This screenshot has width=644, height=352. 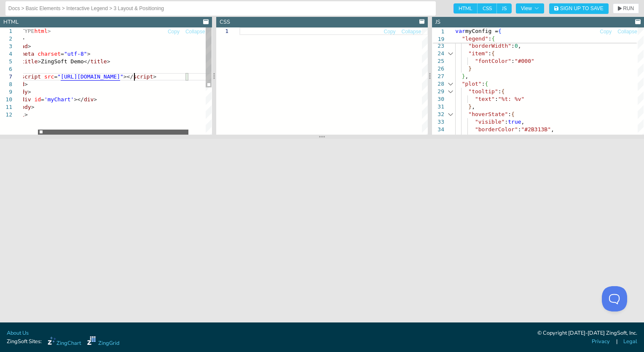 I want to click on span: html, so click(x=40, y=31).